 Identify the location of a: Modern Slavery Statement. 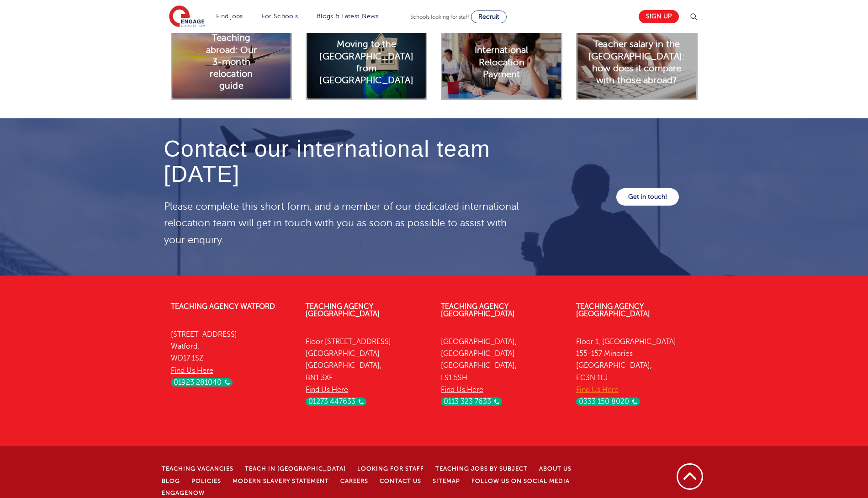
(280, 481).